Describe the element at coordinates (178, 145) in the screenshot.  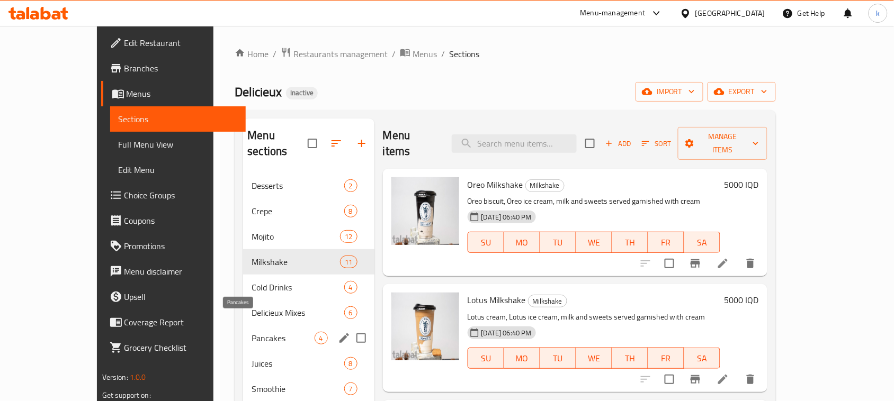
I see `a: Full Menu View` at that location.